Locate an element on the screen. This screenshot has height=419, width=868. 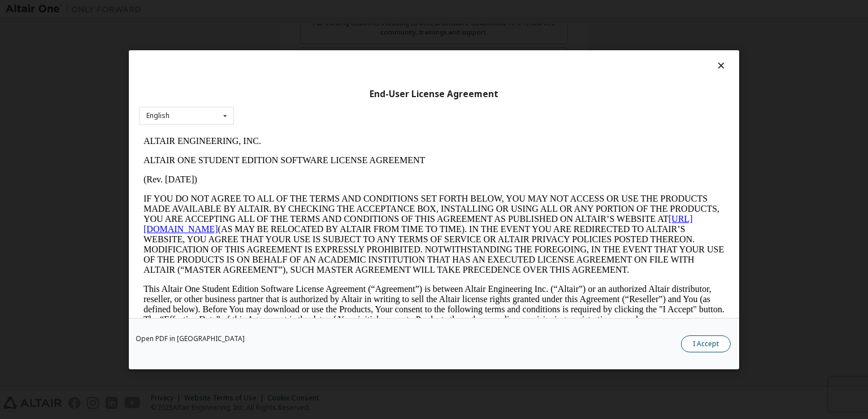
div: English is located at coordinates (158, 116).